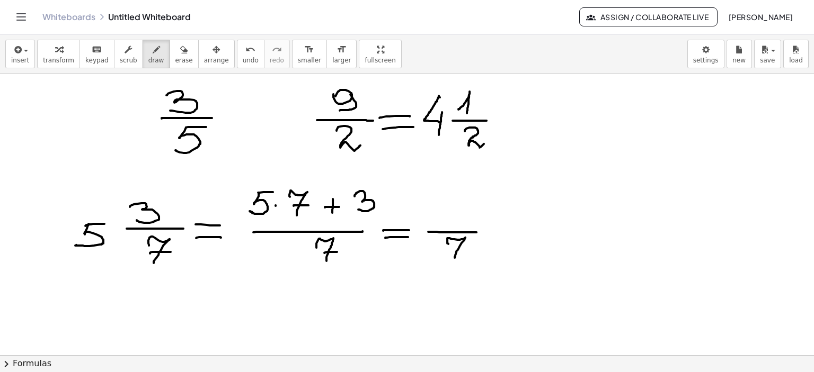  I want to click on span: draw, so click(156, 60).